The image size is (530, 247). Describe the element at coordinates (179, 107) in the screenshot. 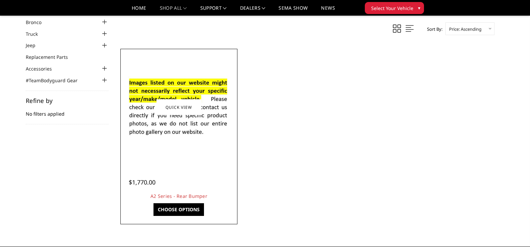

I see `a: A2 Series - Rear Bumper A2 Series - Rear Bumper` at that location.